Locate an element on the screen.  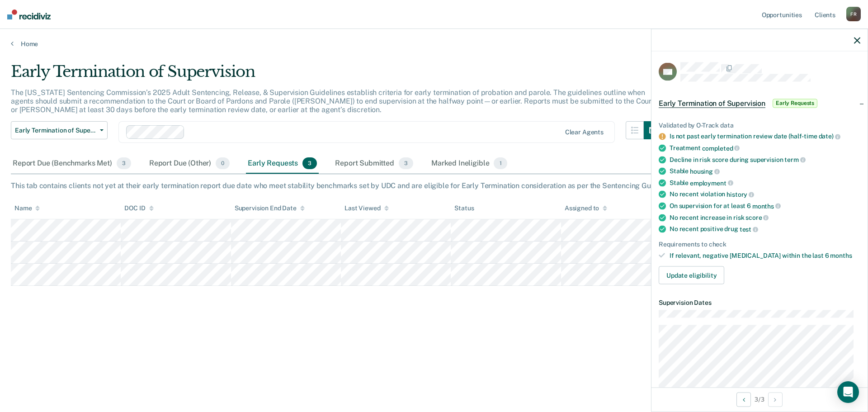
div: Last Viewed is located at coordinates (366, 208).